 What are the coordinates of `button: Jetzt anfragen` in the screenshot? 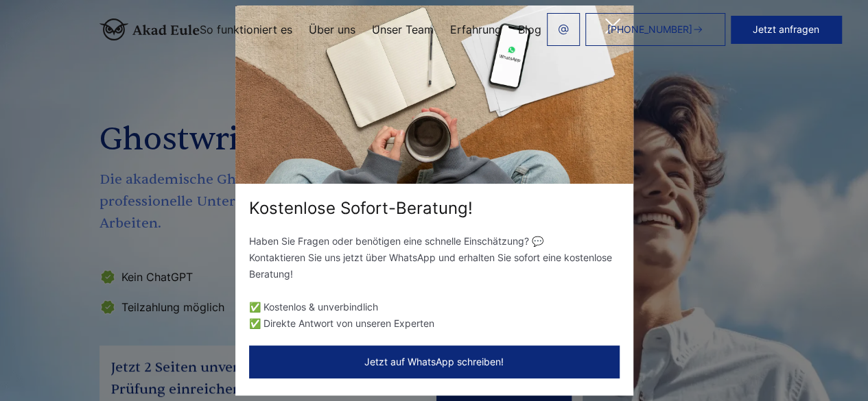 It's located at (786, 30).